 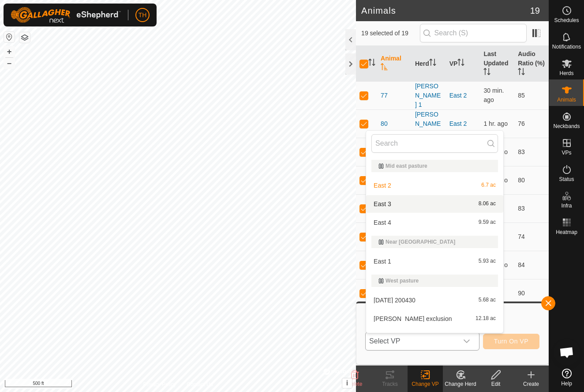 I want to click on li: East 2, so click(x=435, y=185).